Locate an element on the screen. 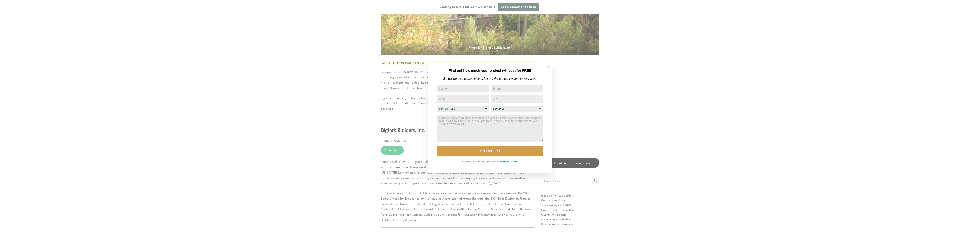 The image size is (980, 236). select: Budget Range is located at coordinates (517, 109).